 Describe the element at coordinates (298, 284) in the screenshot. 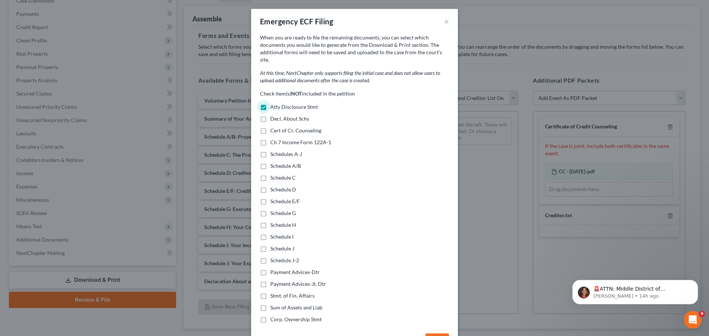

I see `span: Payment Advices-Jt. Dtr` at that location.